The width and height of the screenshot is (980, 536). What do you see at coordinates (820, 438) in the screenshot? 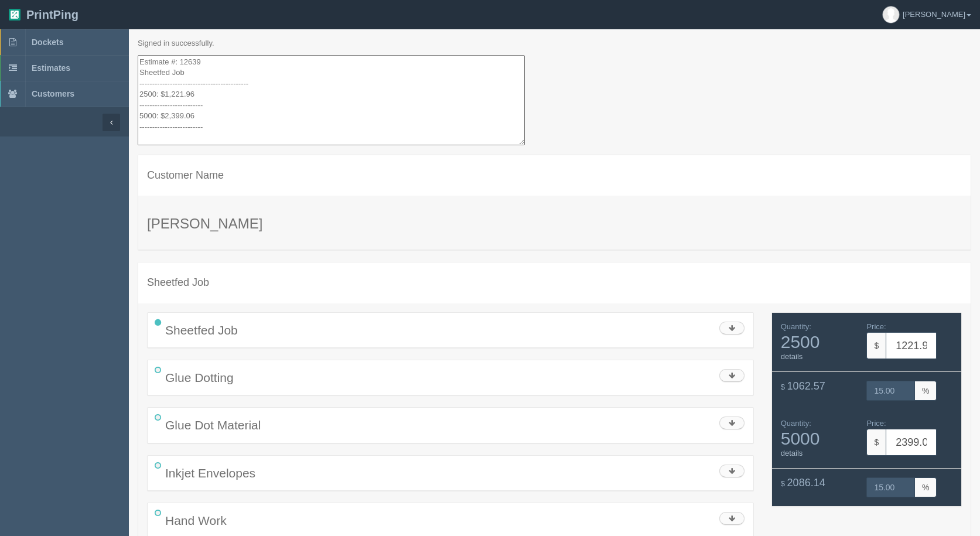
I see `span: 5000` at bounding box center [820, 438].